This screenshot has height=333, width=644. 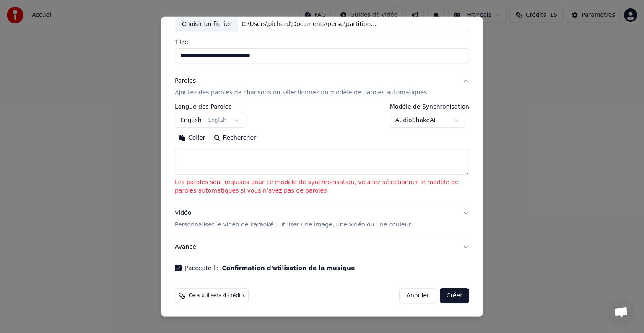 What do you see at coordinates (207, 24) in the screenshot?
I see `div: Choisir un fichier` at bounding box center [207, 24].